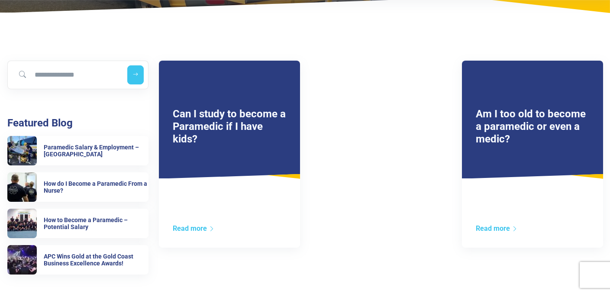  What do you see at coordinates (531, 126) in the screenshot?
I see `a: Am I too old to become a paramedic or even a medic?` at bounding box center [531, 126].